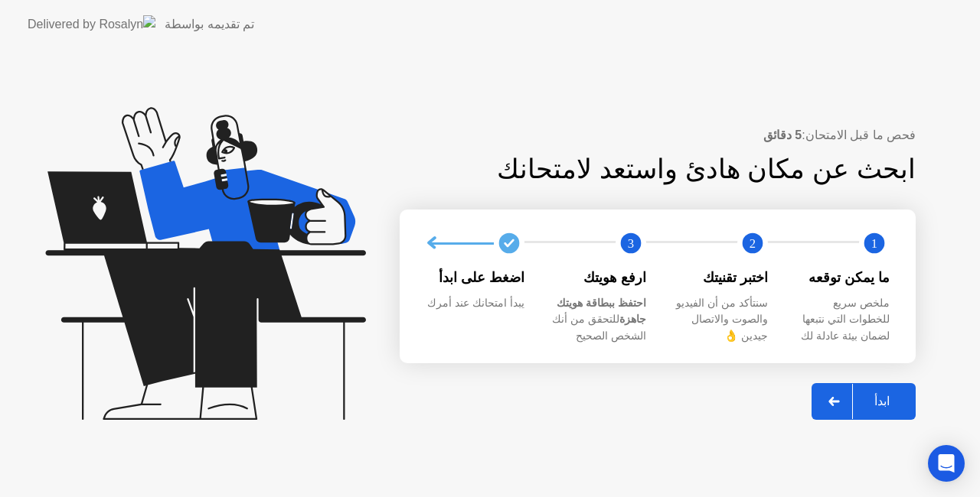 Image resolution: width=980 pixels, height=497 pixels. Describe the element at coordinates (864, 402) in the screenshot. I see `button: ابدأ` at that location.